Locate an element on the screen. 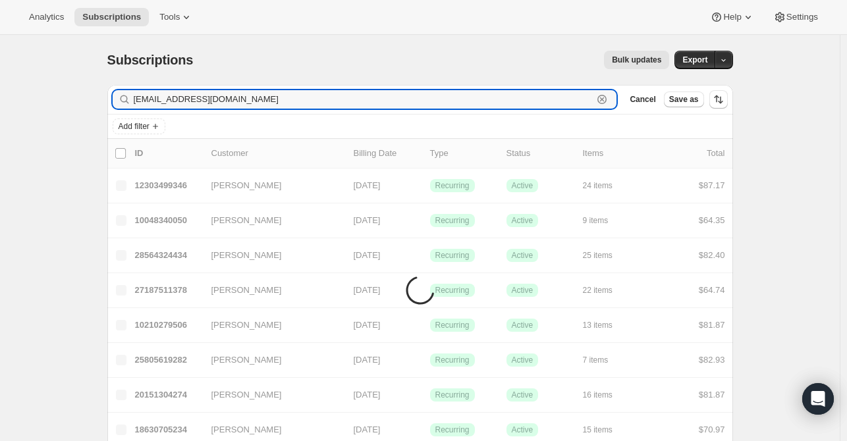  button: Add filter is located at coordinates (139, 126).